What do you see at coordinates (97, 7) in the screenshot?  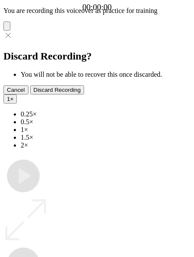 I see `a: 00:00:00` at bounding box center [97, 7].